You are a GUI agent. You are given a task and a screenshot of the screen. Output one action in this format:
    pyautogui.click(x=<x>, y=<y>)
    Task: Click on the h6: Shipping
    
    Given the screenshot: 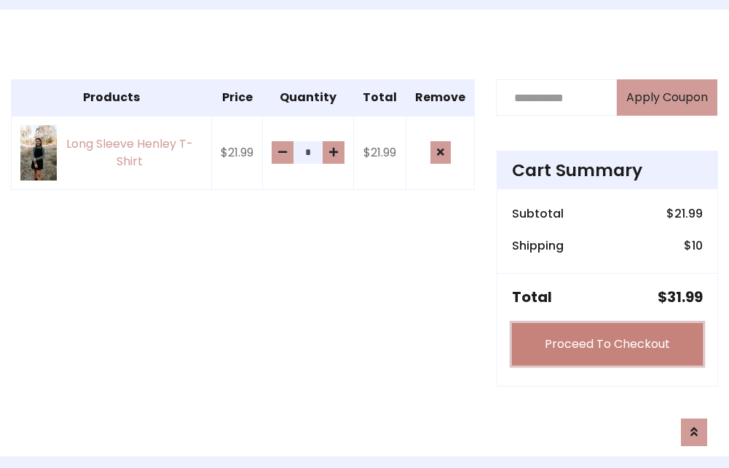 What is the action you would take?
    pyautogui.click(x=537, y=245)
    